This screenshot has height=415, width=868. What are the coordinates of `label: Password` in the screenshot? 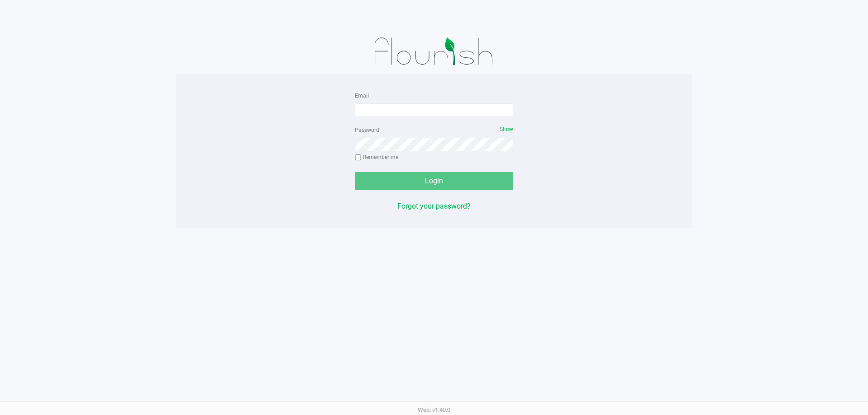 It's located at (367, 130).